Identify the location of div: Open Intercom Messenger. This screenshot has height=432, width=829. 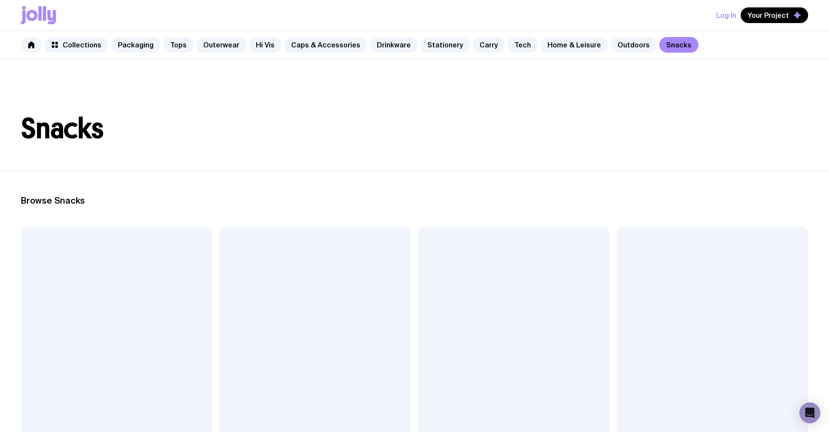
(810, 413).